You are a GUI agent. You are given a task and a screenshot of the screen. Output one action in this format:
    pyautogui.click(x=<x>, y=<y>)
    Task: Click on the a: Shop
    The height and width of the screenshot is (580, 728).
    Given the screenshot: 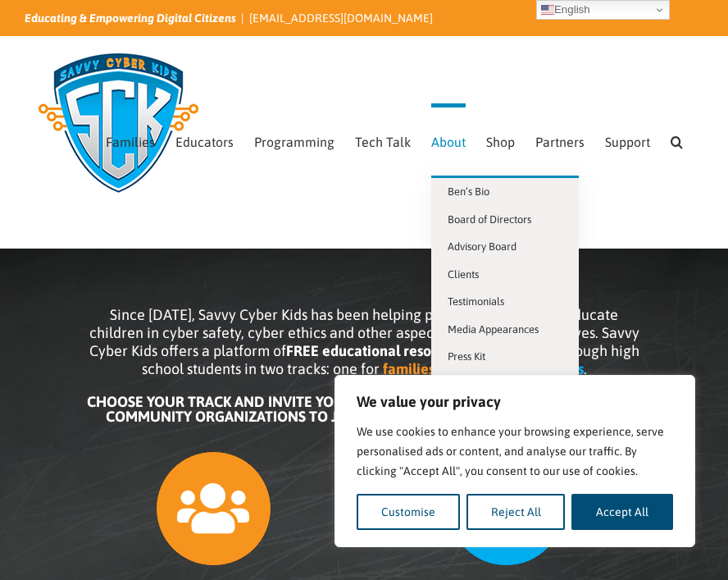 What is the action you would take?
    pyautogui.click(x=500, y=140)
    